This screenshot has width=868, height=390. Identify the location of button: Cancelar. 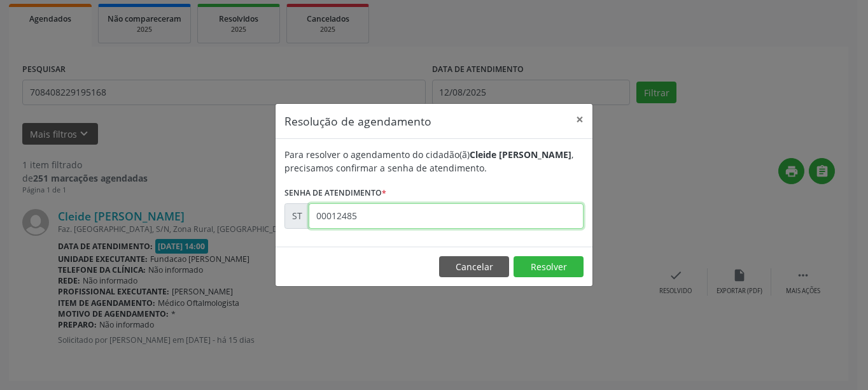
(474, 267).